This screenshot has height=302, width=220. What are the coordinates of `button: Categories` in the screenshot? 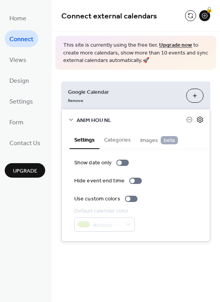 It's located at (117, 139).